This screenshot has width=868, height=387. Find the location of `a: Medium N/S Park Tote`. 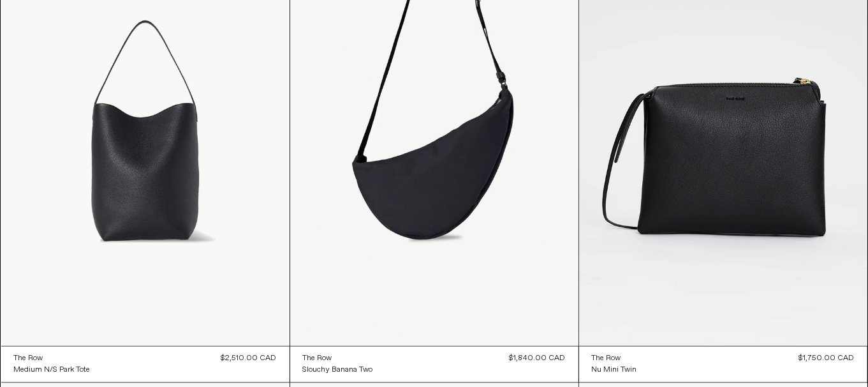

a: Medium N/S Park Tote is located at coordinates (52, 370).